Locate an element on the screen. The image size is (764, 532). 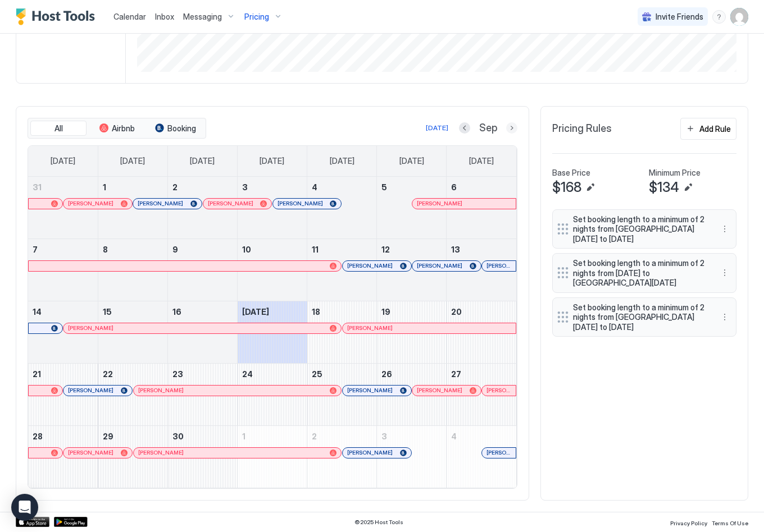
a: Terms Of Use is located at coordinates (730, 522).